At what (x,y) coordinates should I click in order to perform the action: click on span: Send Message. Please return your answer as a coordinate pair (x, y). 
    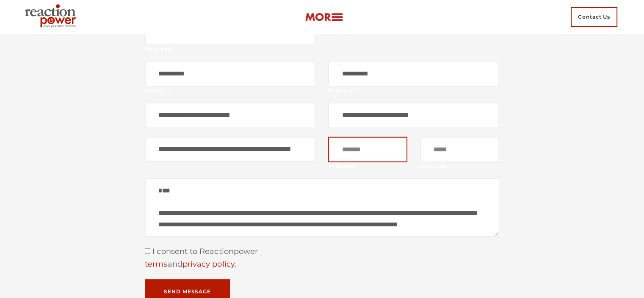
    Looking at the image, I should click on (187, 292).